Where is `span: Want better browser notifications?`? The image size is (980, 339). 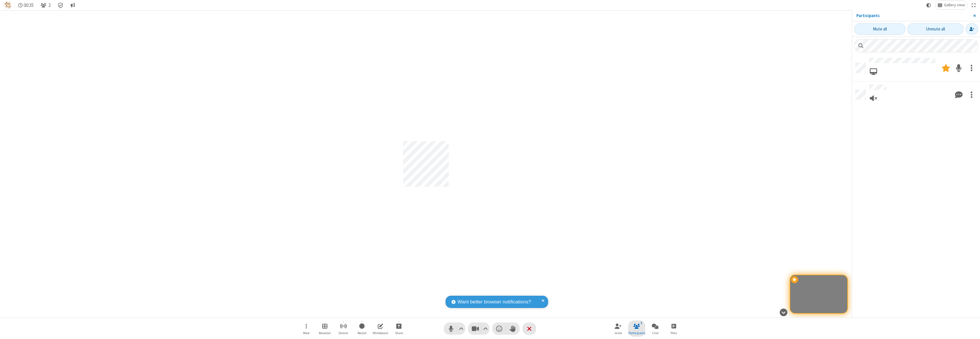 span: Want better browser notifications? is located at coordinates (494, 302).